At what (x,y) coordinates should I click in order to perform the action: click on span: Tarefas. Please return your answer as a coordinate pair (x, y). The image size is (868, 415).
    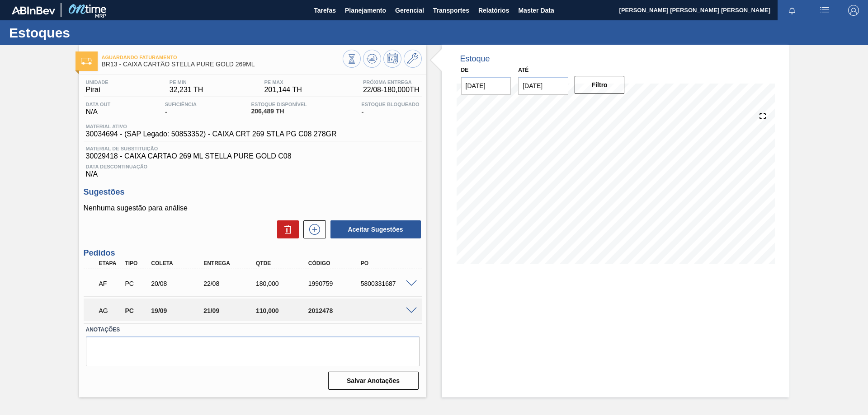
    Looking at the image, I should click on (325, 11).